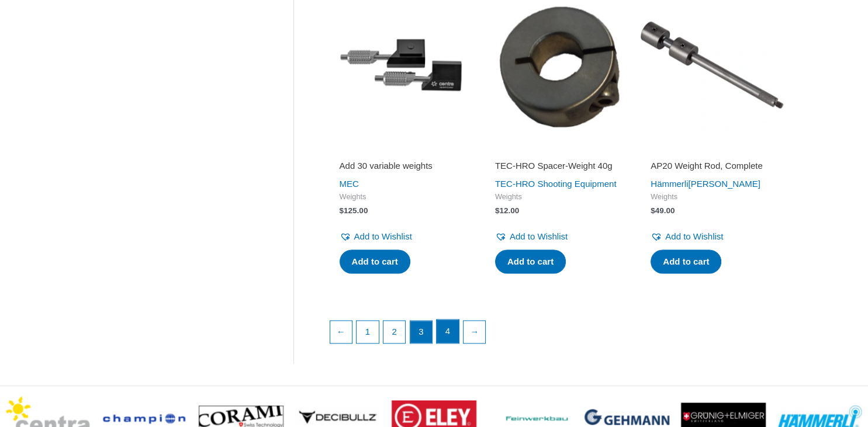 This screenshot has width=868, height=427. What do you see at coordinates (374, 261) in the screenshot?
I see `a: Add to cart: “Add 30 variable weights”` at bounding box center [374, 261].